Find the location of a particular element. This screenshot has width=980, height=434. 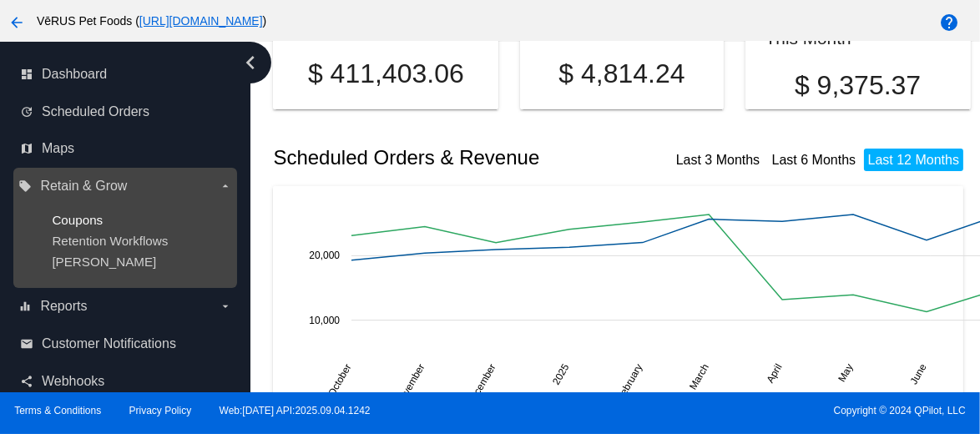

text: 20,000 is located at coordinates (324, 255).